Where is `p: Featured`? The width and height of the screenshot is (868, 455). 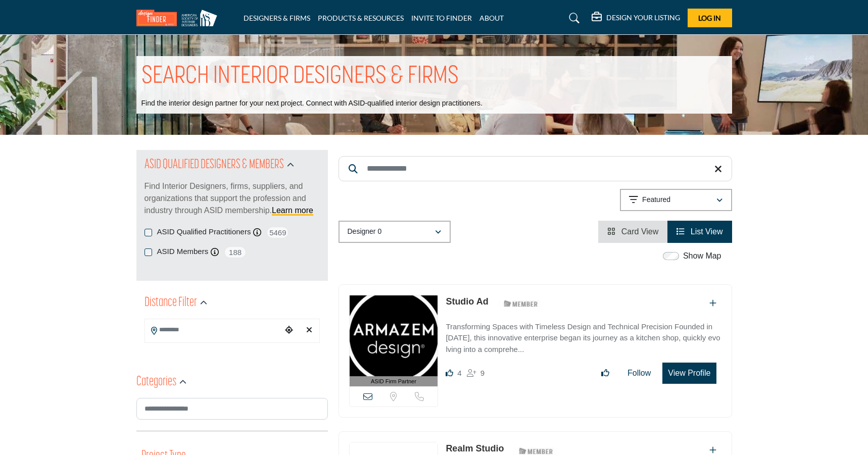
p: Featured is located at coordinates (656, 200).